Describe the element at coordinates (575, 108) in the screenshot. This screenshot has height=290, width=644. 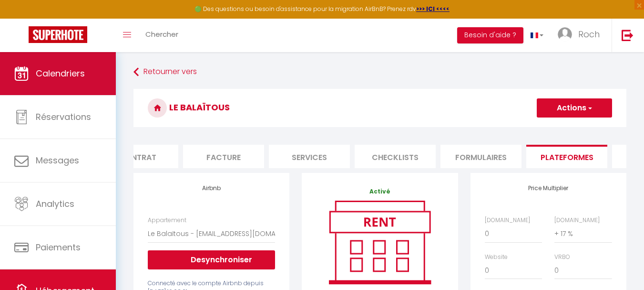
I see `button: Actions` at that location.